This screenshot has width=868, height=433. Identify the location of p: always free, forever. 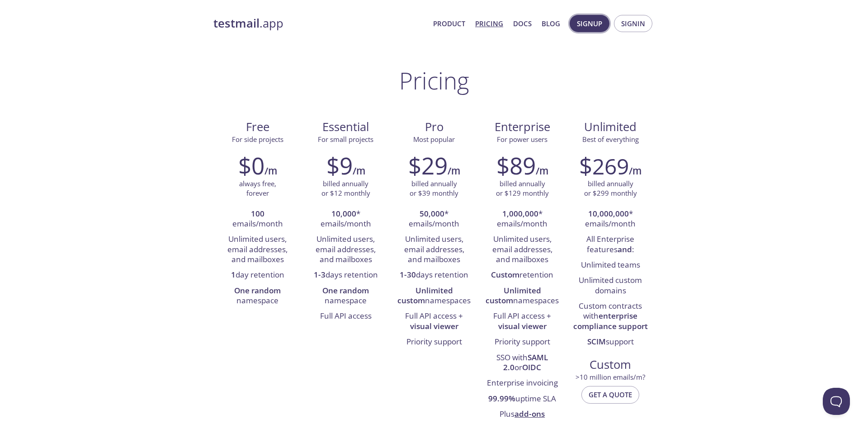
(257, 188).